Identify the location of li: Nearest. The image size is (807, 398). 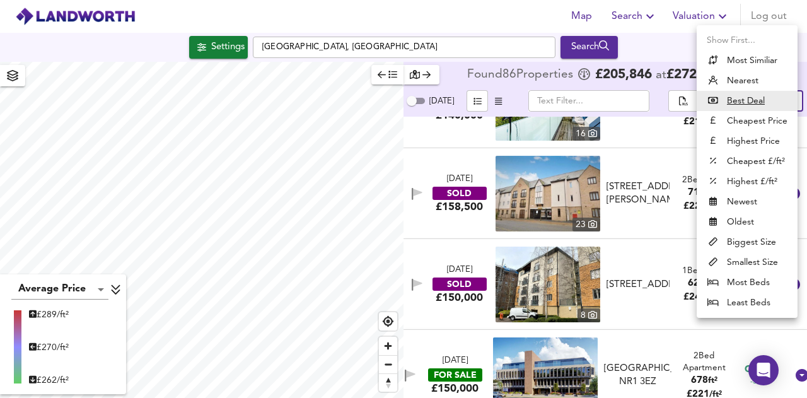
(747, 81).